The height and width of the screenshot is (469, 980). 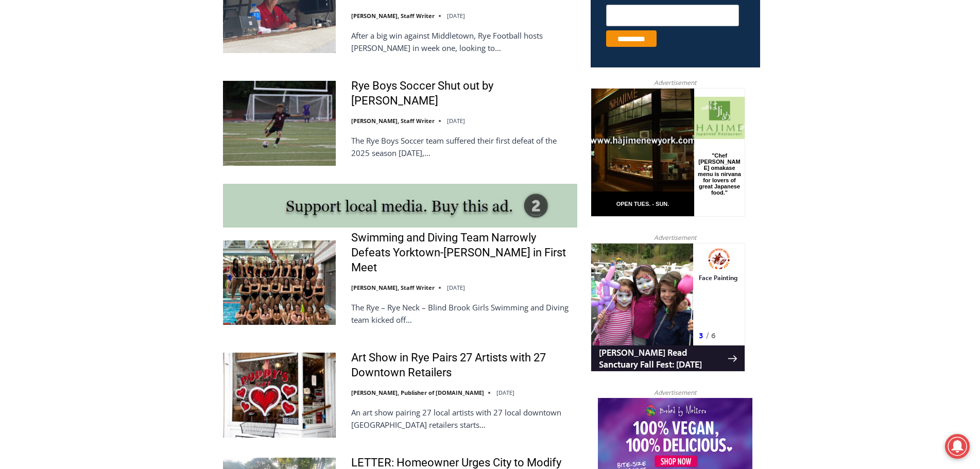 What do you see at coordinates (464, 313) in the screenshot?
I see `p: The Rye – Rye Neck – Blind Brook Girls Swimming and Diving team kicked off…` at bounding box center [464, 313].